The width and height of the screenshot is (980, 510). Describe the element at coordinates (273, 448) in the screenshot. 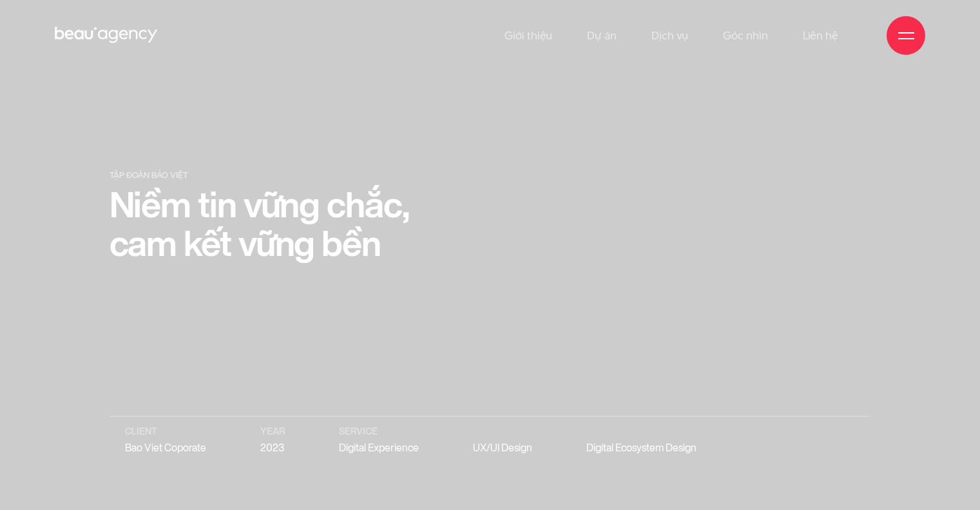

I see `p: 2023` at that location.